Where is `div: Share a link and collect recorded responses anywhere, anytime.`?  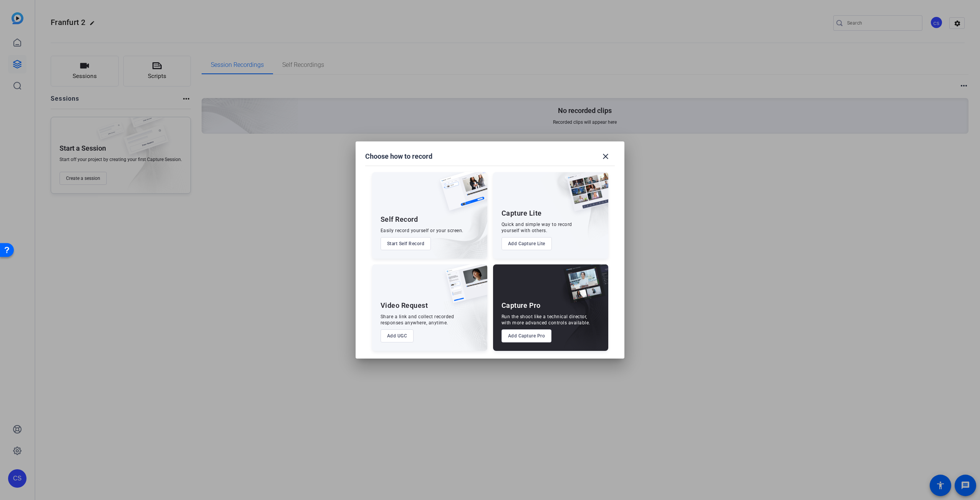 div: Share a link and collect recorded responses anywhere, anytime. is located at coordinates (418, 320).